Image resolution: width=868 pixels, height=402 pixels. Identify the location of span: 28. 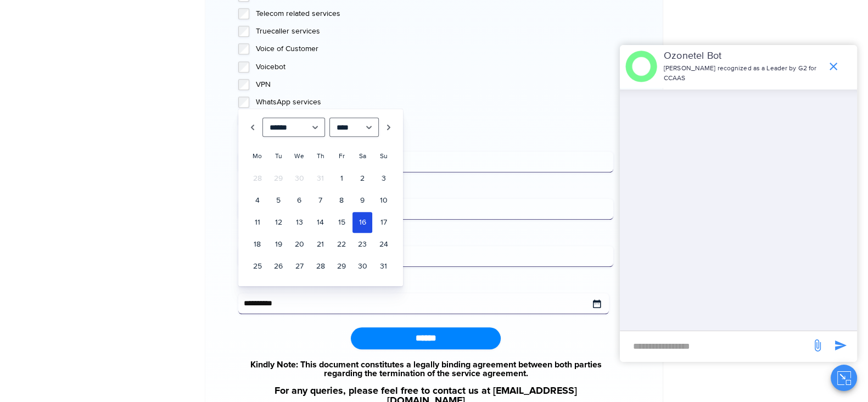
(257, 178).